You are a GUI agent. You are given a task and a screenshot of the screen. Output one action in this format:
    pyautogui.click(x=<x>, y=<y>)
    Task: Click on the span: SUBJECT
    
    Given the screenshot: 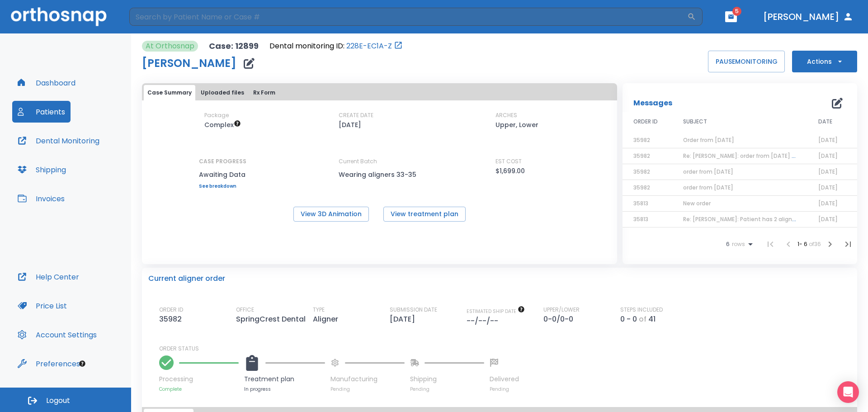 What is the action you would take?
    pyautogui.click(x=695, y=122)
    